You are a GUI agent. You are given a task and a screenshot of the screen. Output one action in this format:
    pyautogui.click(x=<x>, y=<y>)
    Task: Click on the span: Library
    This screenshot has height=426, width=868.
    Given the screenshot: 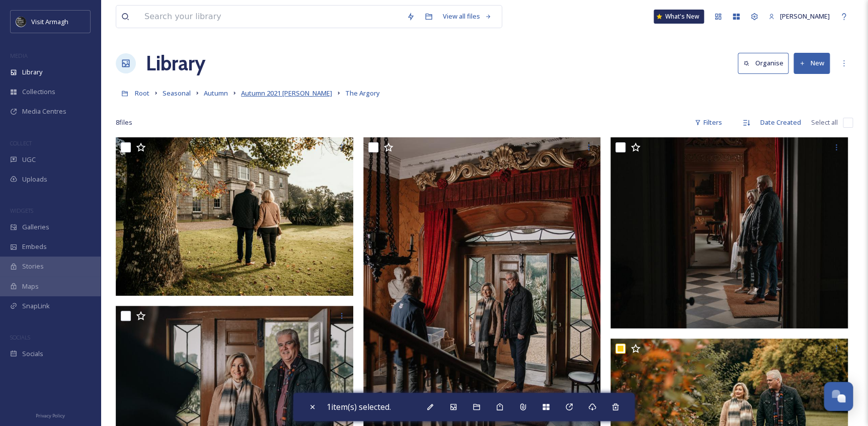 What is the action you would take?
    pyautogui.click(x=32, y=72)
    